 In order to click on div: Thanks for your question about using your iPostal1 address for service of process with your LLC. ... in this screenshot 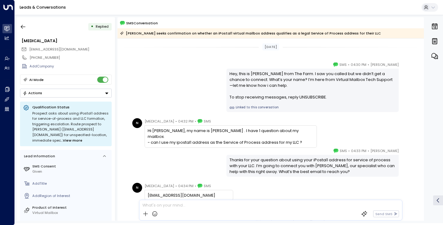, I will do `click(313, 166)`.